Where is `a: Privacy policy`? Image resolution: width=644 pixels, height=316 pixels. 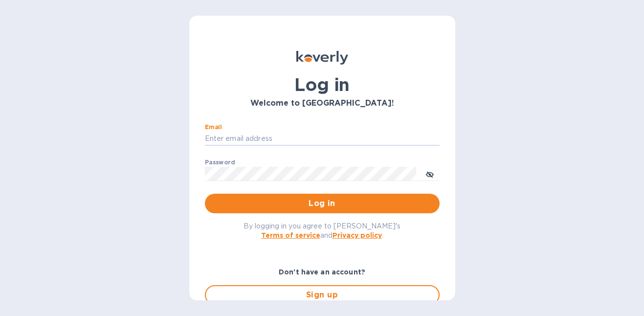
a: Privacy policy is located at coordinates (357, 235).